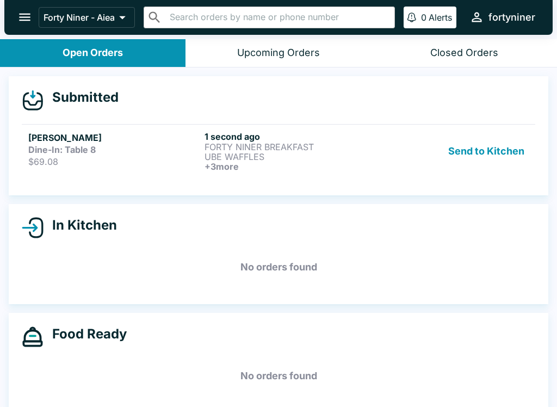 Image resolution: width=557 pixels, height=407 pixels. I want to click on p: 0, so click(424, 17).